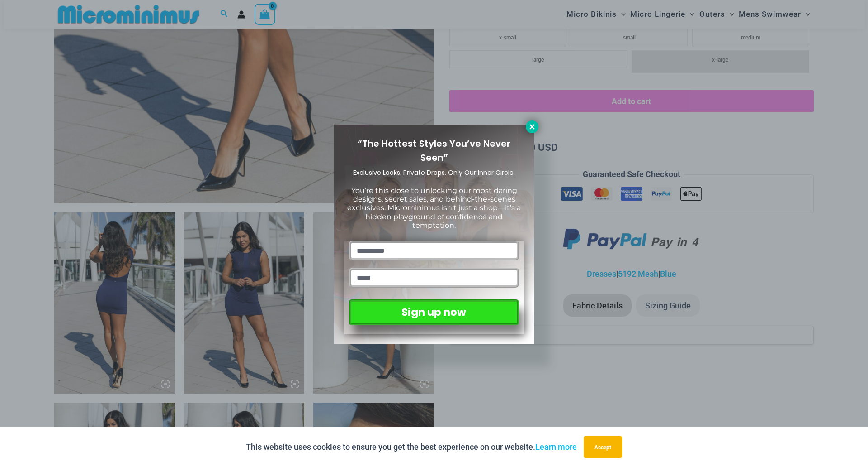  Describe the element at coordinates (434, 150) in the screenshot. I see `span: “The Hottest Styles You’ve Never Seen”` at that location.